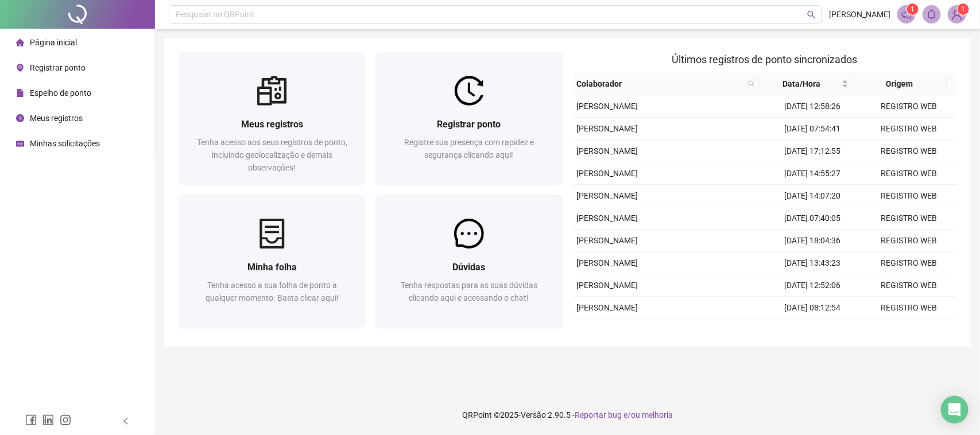 This screenshot has height=435, width=980. I want to click on span: Dúvidas, so click(469, 267).